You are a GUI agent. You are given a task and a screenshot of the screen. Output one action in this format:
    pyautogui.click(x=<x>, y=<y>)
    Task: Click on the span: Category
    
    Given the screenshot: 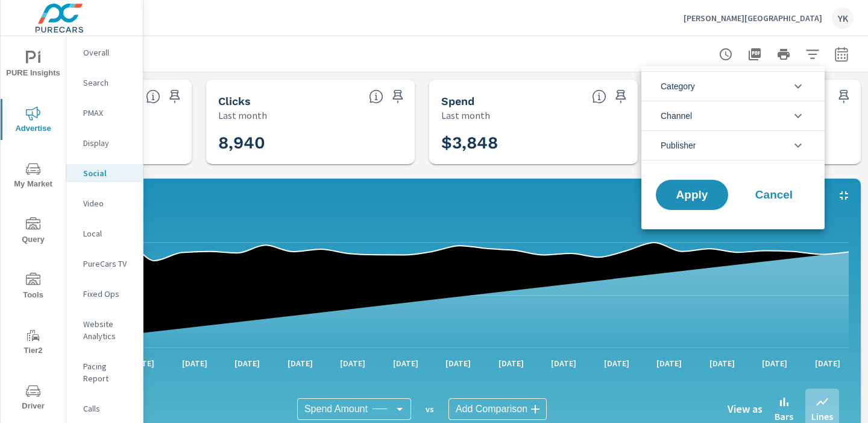 What is the action you would take?
    pyautogui.click(x=678, y=86)
    